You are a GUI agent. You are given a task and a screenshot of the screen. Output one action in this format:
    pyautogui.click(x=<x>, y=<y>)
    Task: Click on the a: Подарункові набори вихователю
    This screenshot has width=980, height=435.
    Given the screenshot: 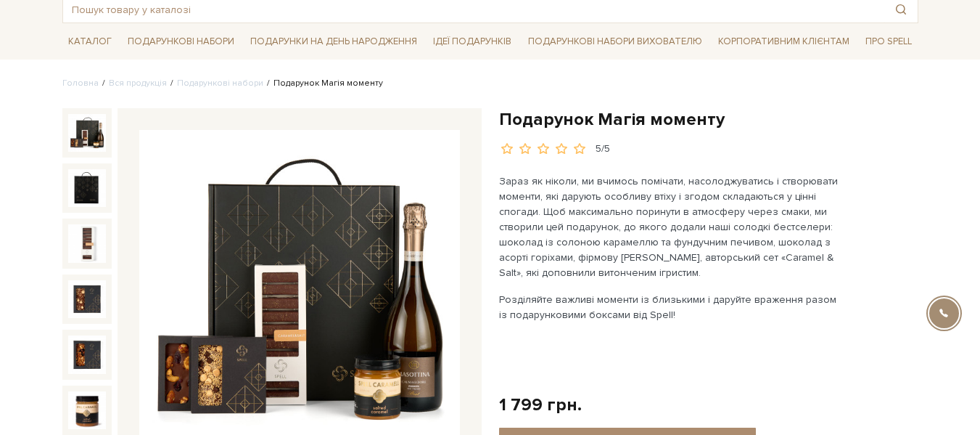 What is the action you would take?
    pyautogui.click(x=615, y=41)
    